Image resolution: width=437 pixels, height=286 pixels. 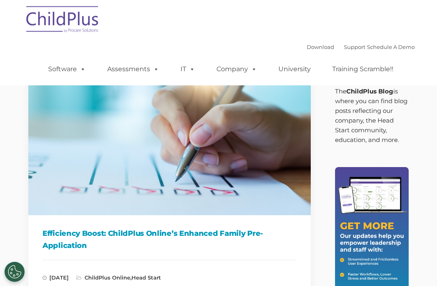 What do you see at coordinates (370, 91) in the screenshot?
I see `strong: ChildPlus Blog` at bounding box center [370, 91].